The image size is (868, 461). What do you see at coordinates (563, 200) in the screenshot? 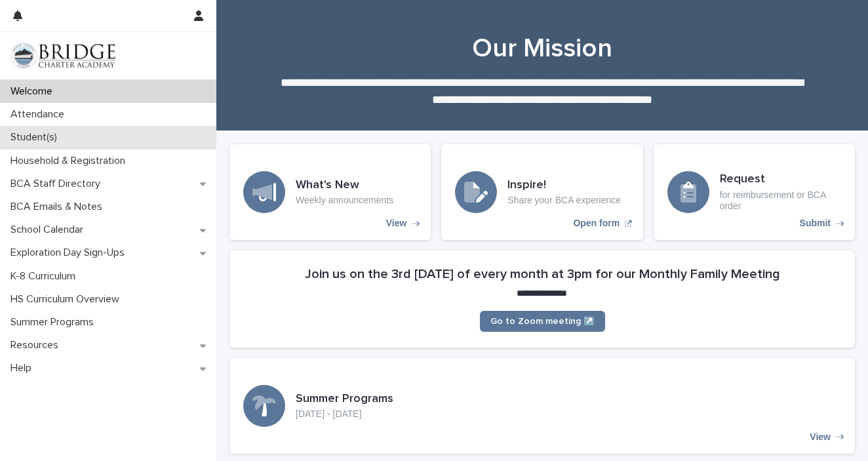
I see `p: Share your BCA experience` at bounding box center [563, 200].